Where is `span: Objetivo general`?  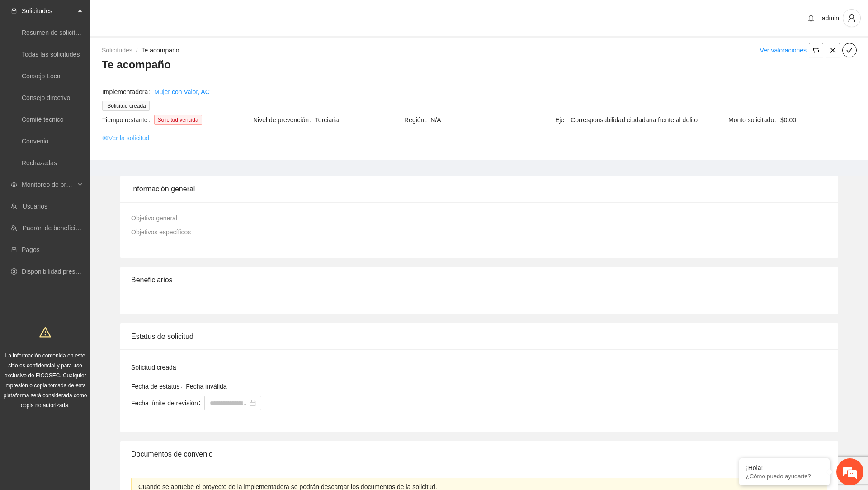 span: Objetivo general is located at coordinates (154, 218).